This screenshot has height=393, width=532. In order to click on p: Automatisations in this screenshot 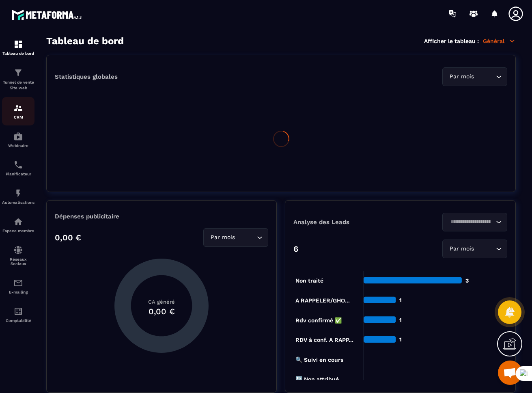, I will do `click(18, 202)`.